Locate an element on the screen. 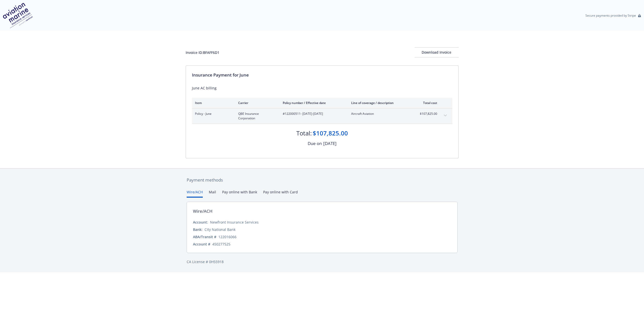 The image size is (644, 320). button: Pay online with Bank is located at coordinates (239, 193).